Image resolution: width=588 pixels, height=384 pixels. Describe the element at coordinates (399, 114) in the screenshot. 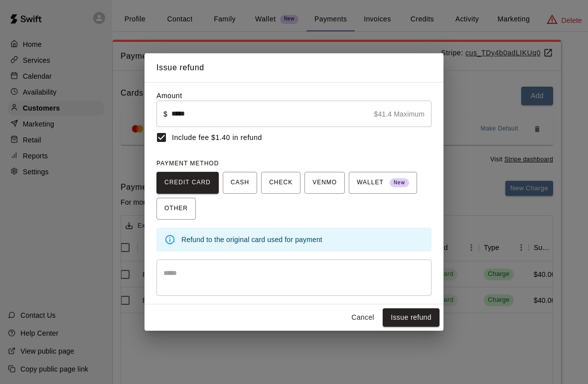

I see `p: $41.4 Maximum` at that location.